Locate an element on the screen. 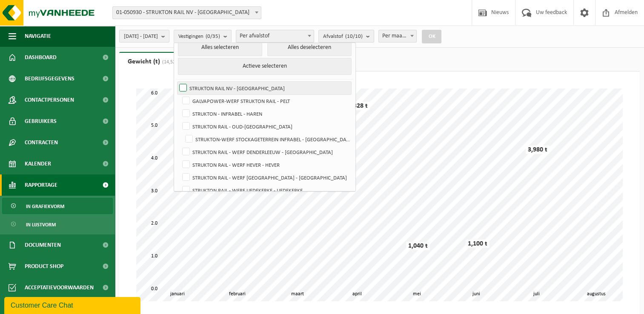 The height and width of the screenshot is (314, 644). button: Afvalstof(10/10) is located at coordinates (346, 36).